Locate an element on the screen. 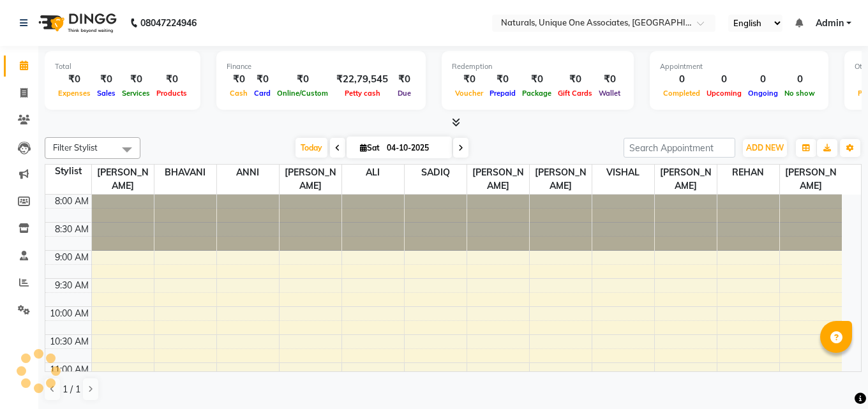  span: ADD NEW is located at coordinates (765, 148).